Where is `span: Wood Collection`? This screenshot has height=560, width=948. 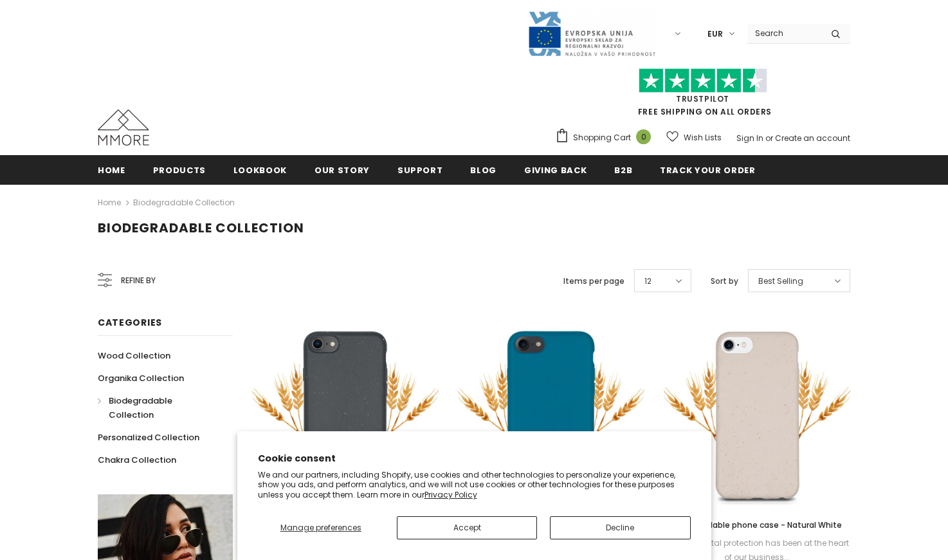
span: Wood Collection is located at coordinates (134, 355).